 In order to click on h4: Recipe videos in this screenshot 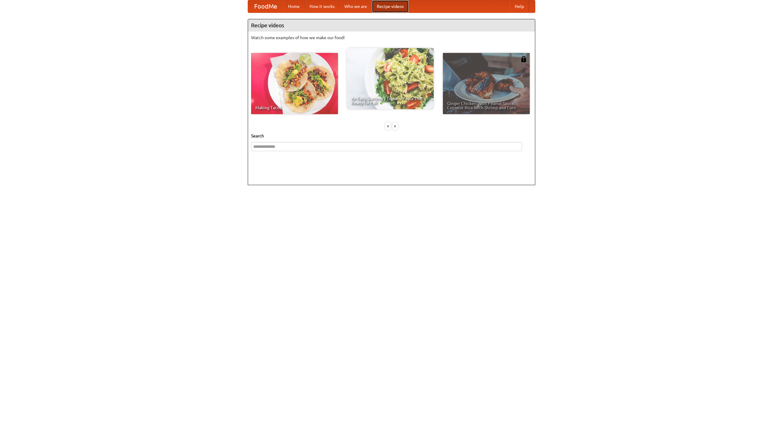, I will do `click(391, 25)`.